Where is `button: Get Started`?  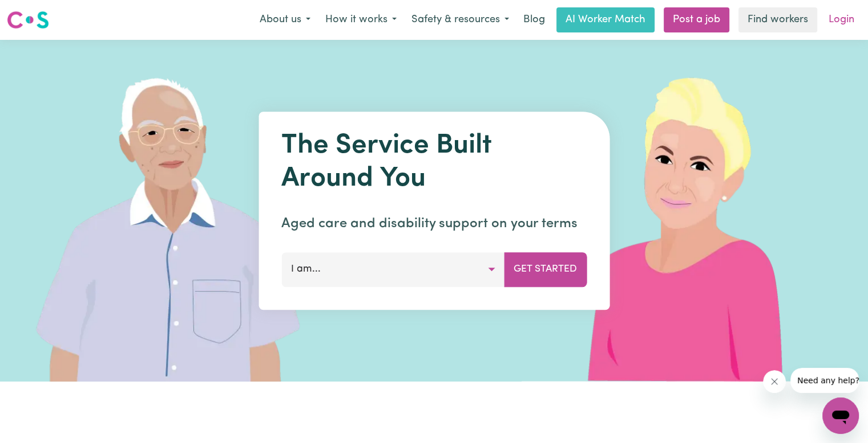 button: Get Started is located at coordinates (544, 270).